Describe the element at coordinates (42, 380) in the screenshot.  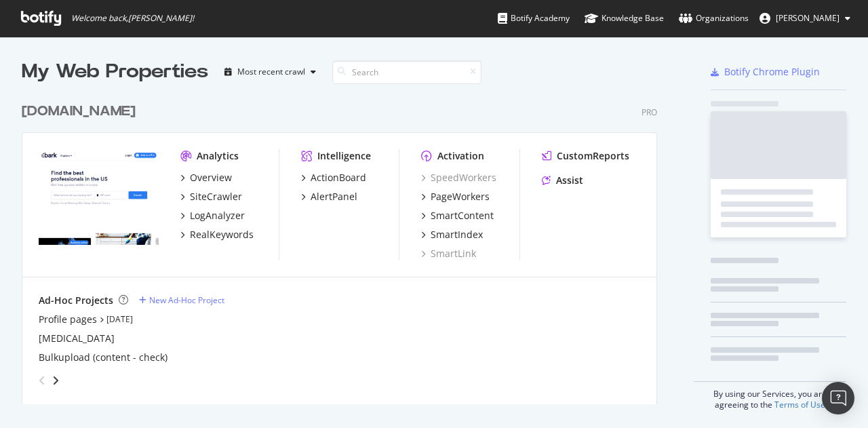
I see `div: angle-left` at that location.